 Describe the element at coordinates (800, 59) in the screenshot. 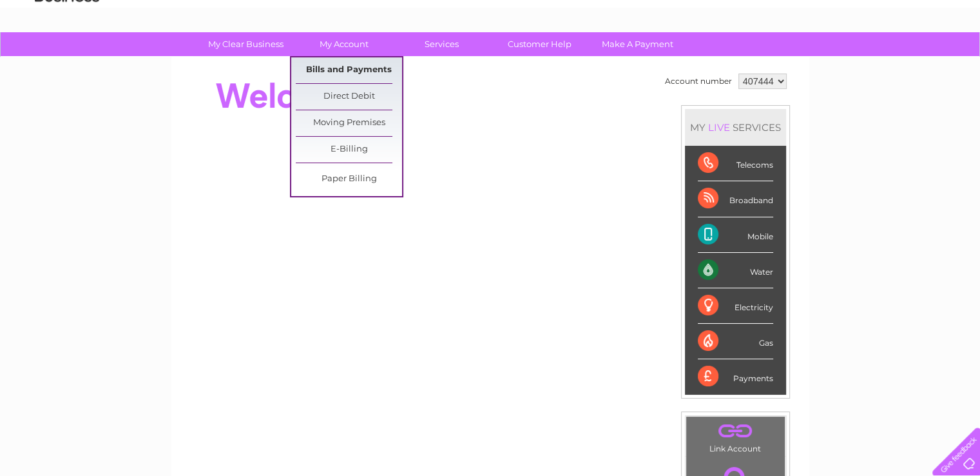

I see `a: Energy` at that location.